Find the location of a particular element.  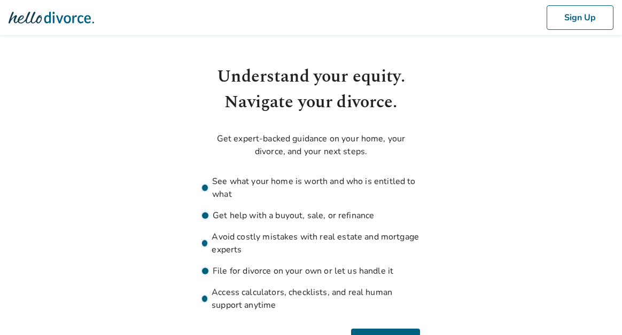

li: Get help with a buyout, sale, or refinance is located at coordinates (311, 216).